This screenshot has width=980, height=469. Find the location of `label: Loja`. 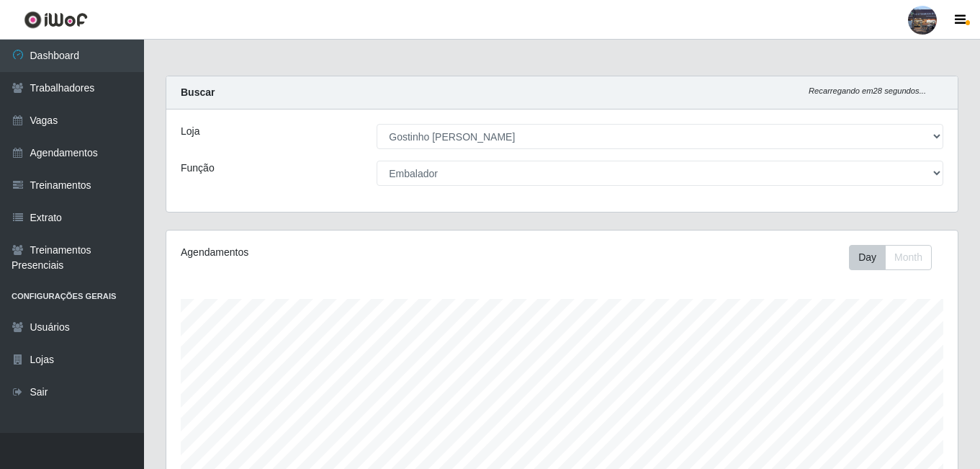

label: Loja is located at coordinates (190, 131).